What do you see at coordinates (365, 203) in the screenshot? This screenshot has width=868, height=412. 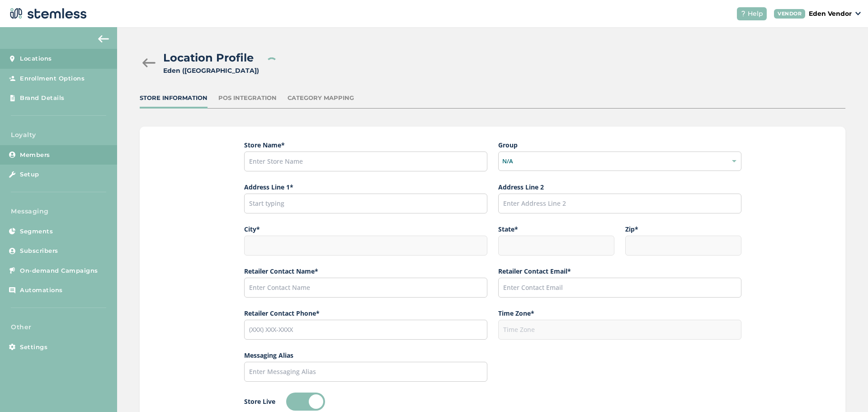 I see `input: Start typing` at bounding box center [365, 203].